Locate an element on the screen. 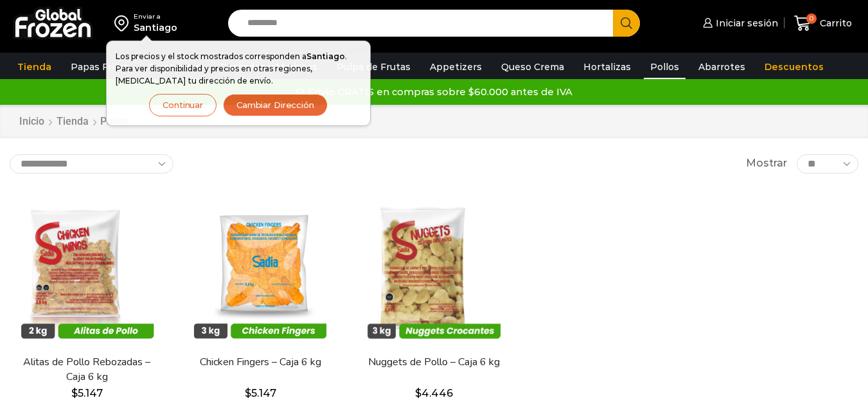  a: Descuentos is located at coordinates (794, 67).